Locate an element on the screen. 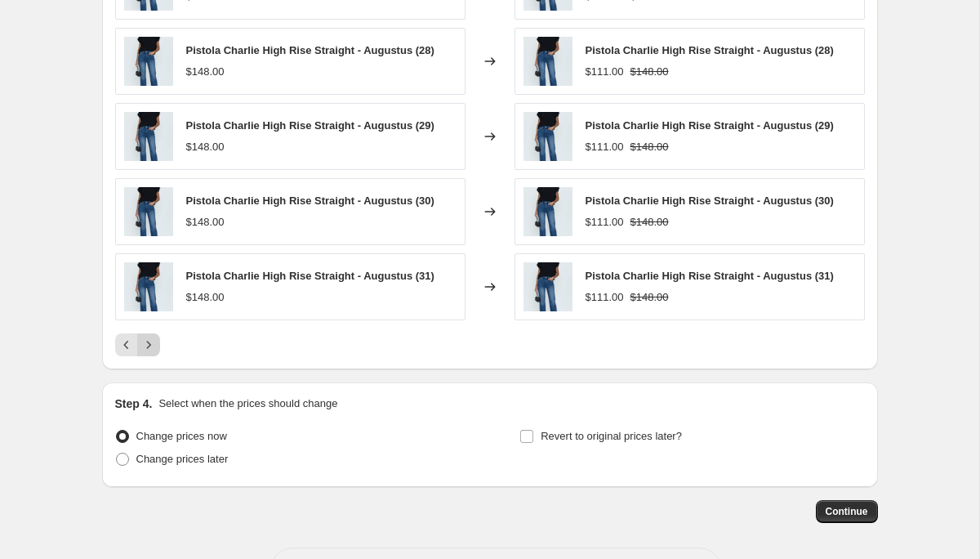  p: Select when the prices should change is located at coordinates (247, 404).